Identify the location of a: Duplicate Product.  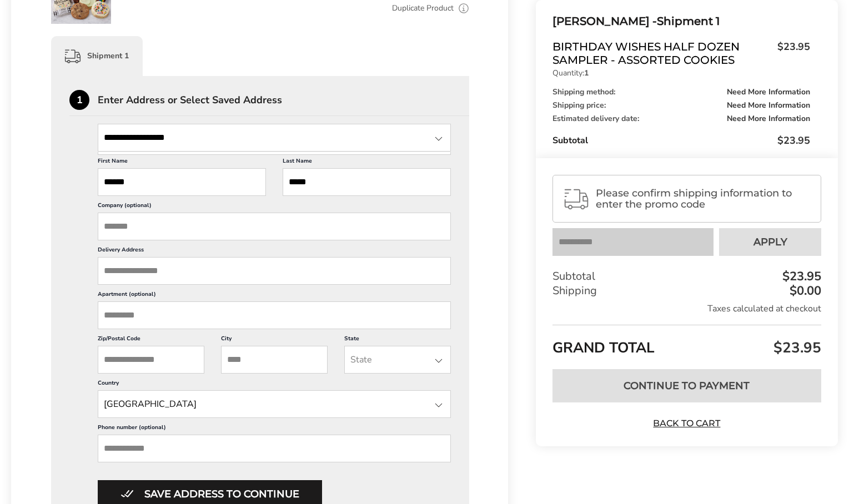
(423, 8).